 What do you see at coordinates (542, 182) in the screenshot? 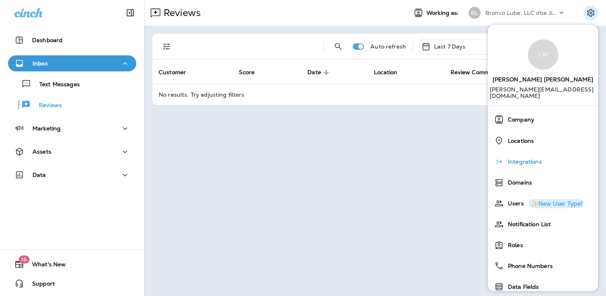
I see `button: Domains` at bounding box center [542, 182].